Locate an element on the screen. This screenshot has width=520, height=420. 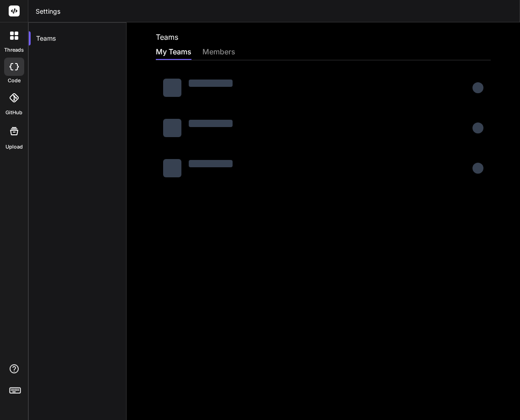
div: Teams is located at coordinates (78, 39).